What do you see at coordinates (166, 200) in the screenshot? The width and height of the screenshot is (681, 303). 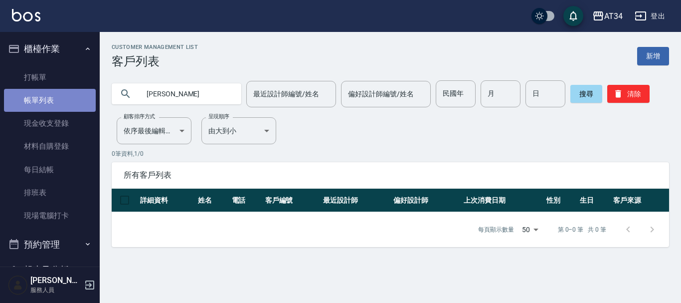 I see `th: 詳細資料` at bounding box center [166, 200].